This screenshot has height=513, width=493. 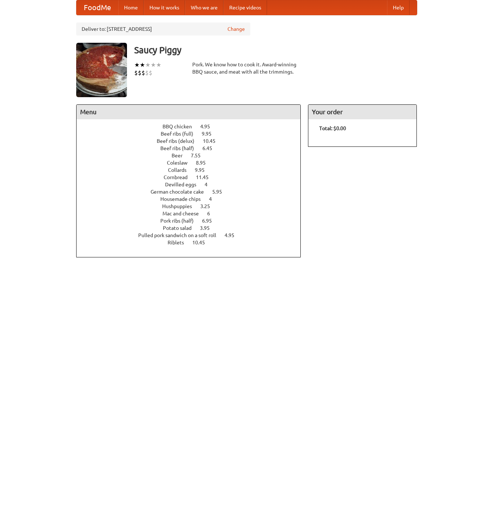 What do you see at coordinates (184, 199) in the screenshot?
I see `span: Housemade chips` at bounding box center [184, 199].